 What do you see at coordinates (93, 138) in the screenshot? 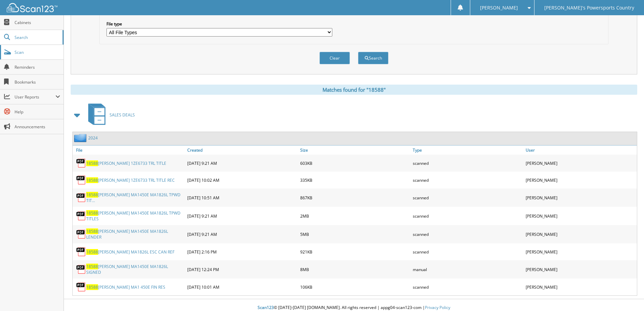
I see `a: 2024` at bounding box center [93, 138].